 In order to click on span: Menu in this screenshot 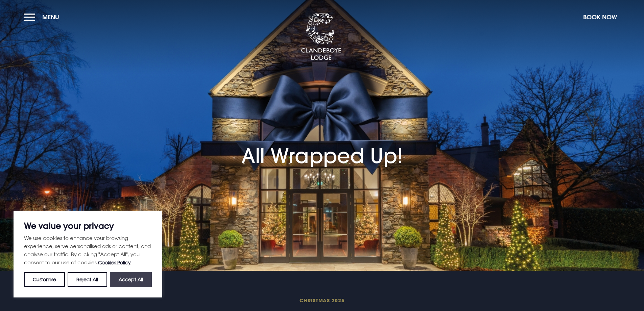, I will do `click(50, 17)`.